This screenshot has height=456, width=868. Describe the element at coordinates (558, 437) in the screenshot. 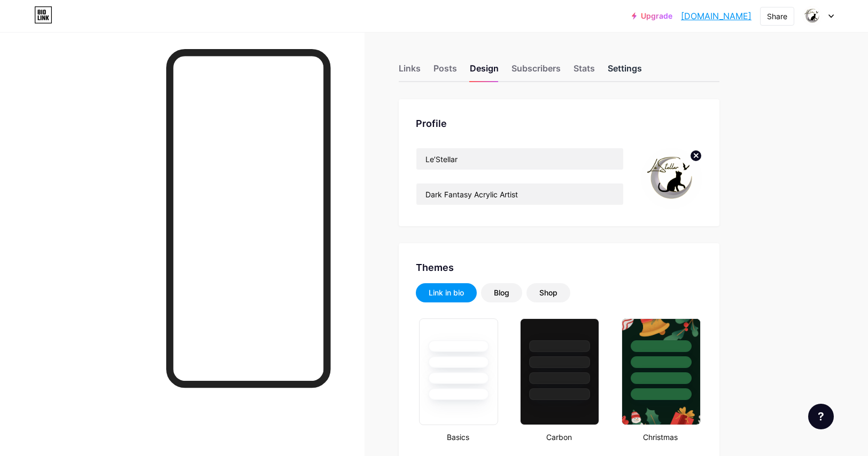

I see `div: Carbon` at that location.